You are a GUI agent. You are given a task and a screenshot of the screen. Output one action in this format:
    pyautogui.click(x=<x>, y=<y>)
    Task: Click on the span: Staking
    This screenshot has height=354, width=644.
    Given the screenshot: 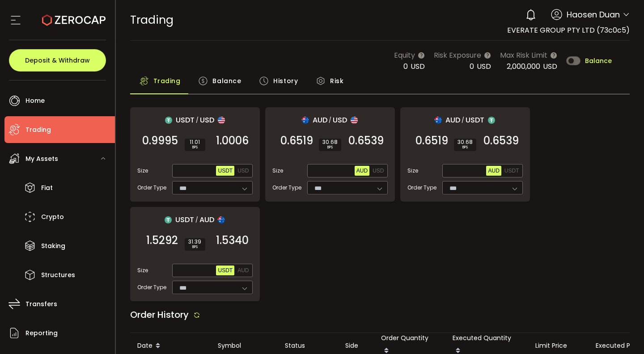 What is the action you would take?
    pyautogui.click(x=53, y=246)
    